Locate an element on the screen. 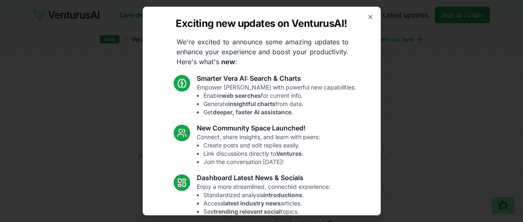 Image resolution: width=523 pixels, height=222 pixels. h3: Smarter Vera AI: Search & Charts is located at coordinates (276, 78).